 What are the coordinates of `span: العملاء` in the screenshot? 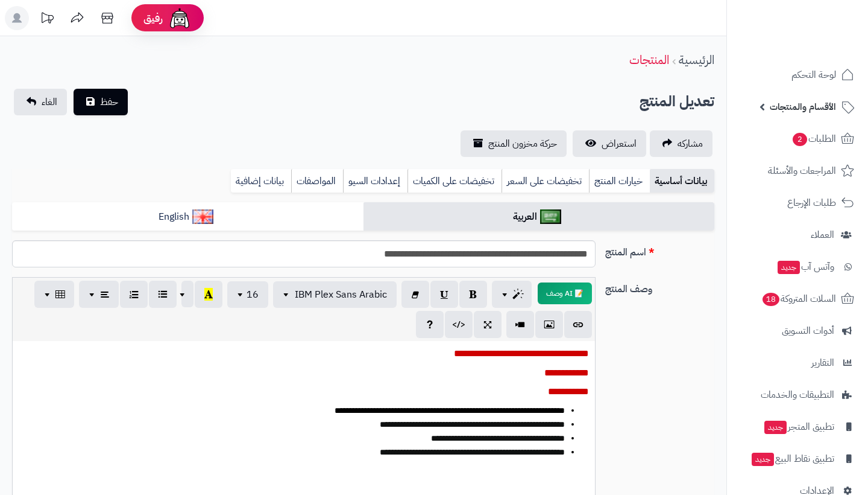 It's located at (823, 235).